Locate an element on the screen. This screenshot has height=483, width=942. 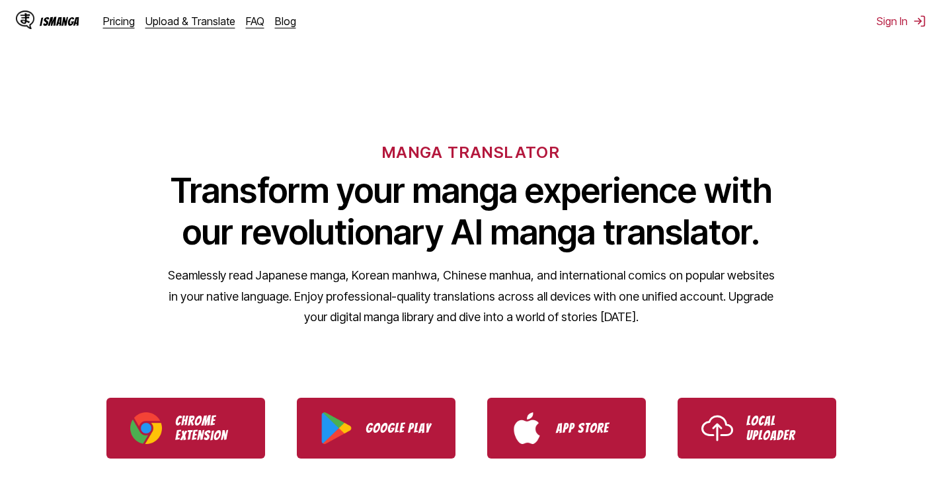
a: Download IsManga Chrome Extension is located at coordinates (186, 428).